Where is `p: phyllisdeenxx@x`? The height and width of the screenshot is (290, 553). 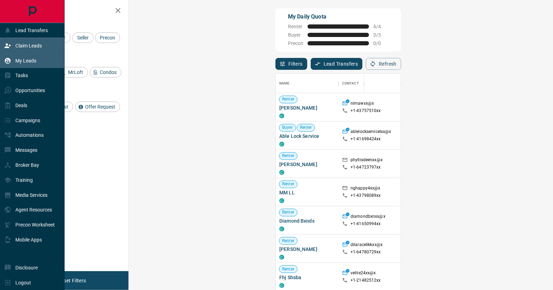
p: phyllisdeenxx@x is located at coordinates (366, 161).